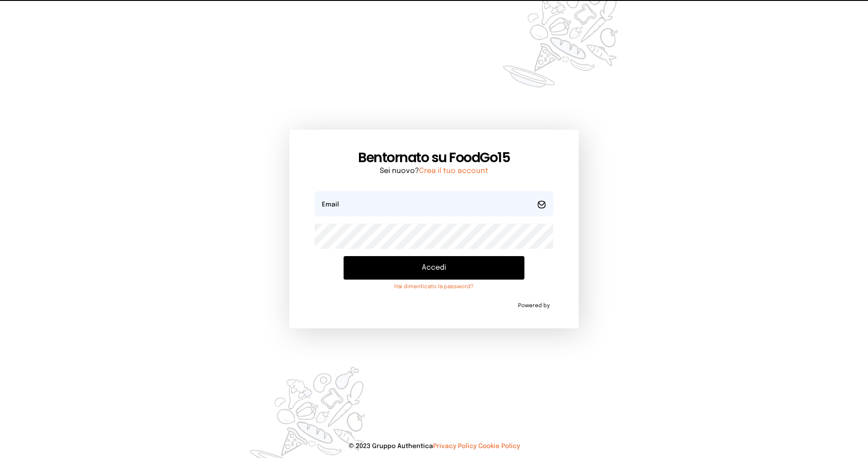 The image size is (868, 458). Describe the element at coordinates (434, 157) in the screenshot. I see `h1: Bentornato su FoodGo15` at that location.